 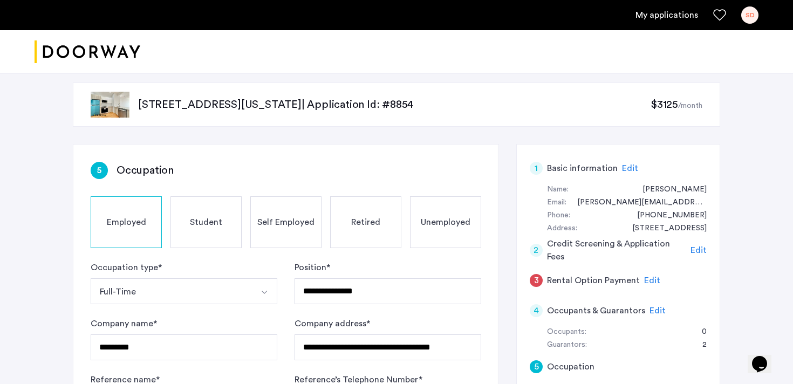 I want to click on img: logo, so click(x=87, y=52).